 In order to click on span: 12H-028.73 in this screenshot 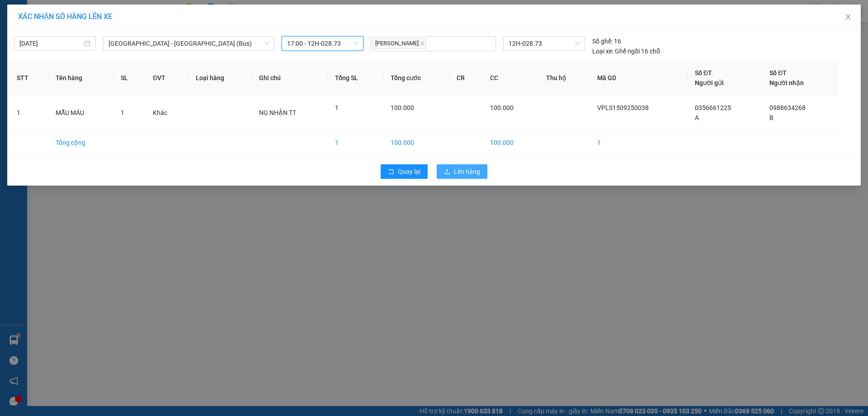, I will do `click(544, 43)`.